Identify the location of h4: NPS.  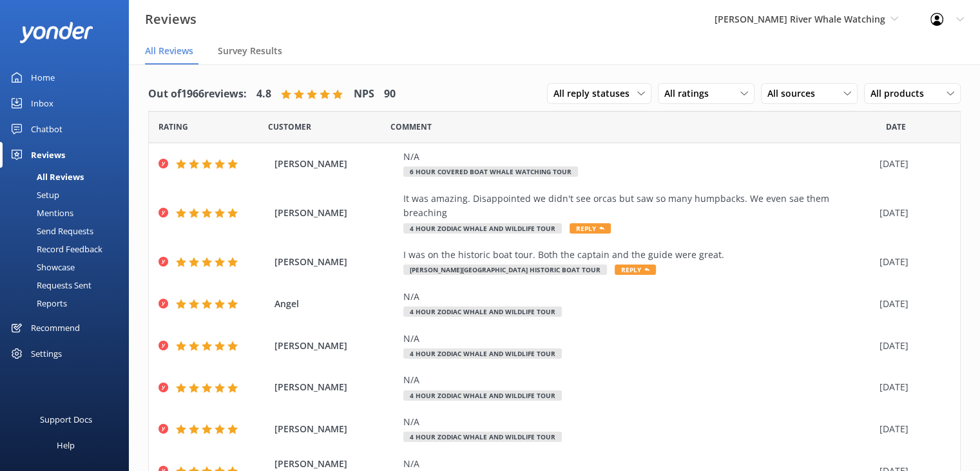
(364, 95).